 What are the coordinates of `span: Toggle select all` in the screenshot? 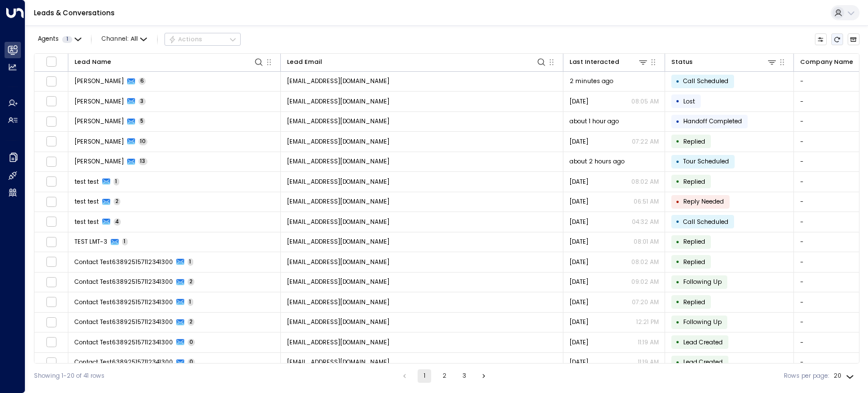 It's located at (51, 61).